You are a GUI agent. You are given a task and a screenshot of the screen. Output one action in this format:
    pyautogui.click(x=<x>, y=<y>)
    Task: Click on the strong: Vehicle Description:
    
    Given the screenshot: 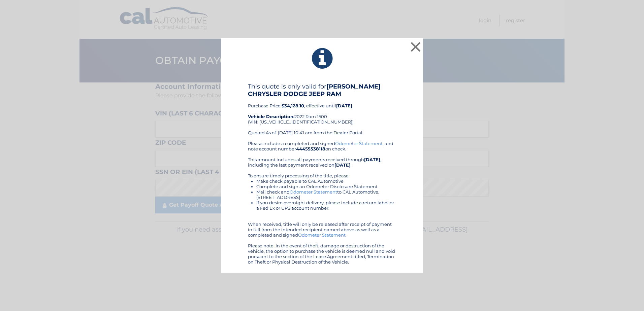 What is the action you would take?
    pyautogui.click(x=271, y=117)
    